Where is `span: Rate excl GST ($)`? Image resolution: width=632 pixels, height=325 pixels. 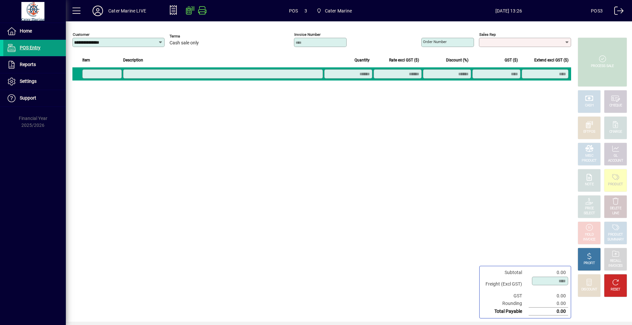 span: Rate excl GST ($) is located at coordinates (404, 60).